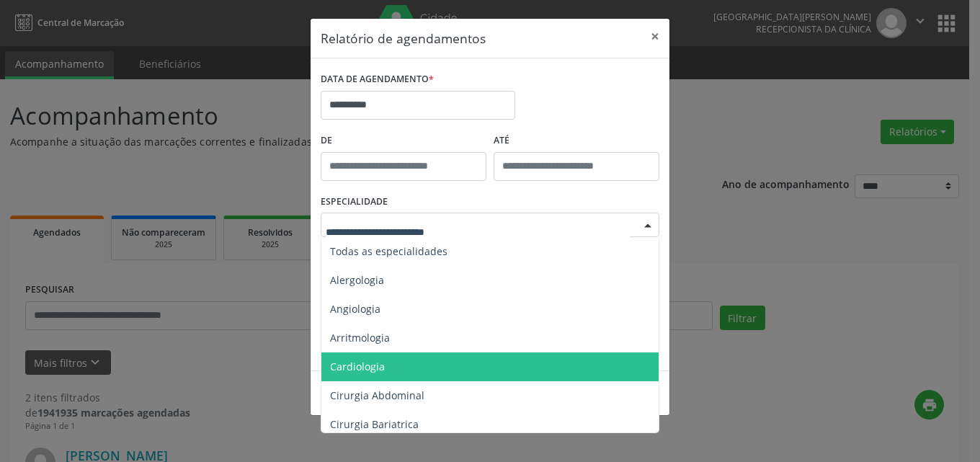 The image size is (980, 462). Describe the element at coordinates (376, 395) in the screenshot. I see `span: Cirurgia Abdominal` at that location.